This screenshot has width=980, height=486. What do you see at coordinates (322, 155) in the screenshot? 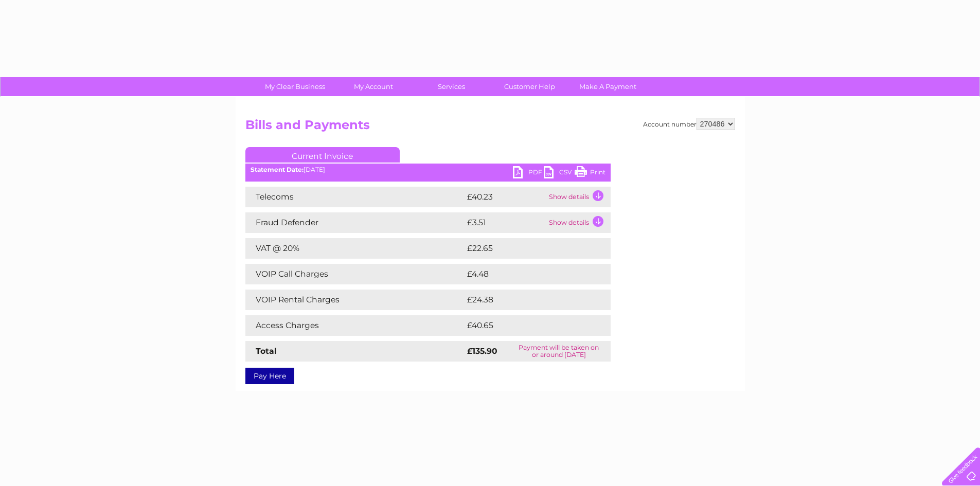
I see `a: Current Invoice` at bounding box center [322, 155].